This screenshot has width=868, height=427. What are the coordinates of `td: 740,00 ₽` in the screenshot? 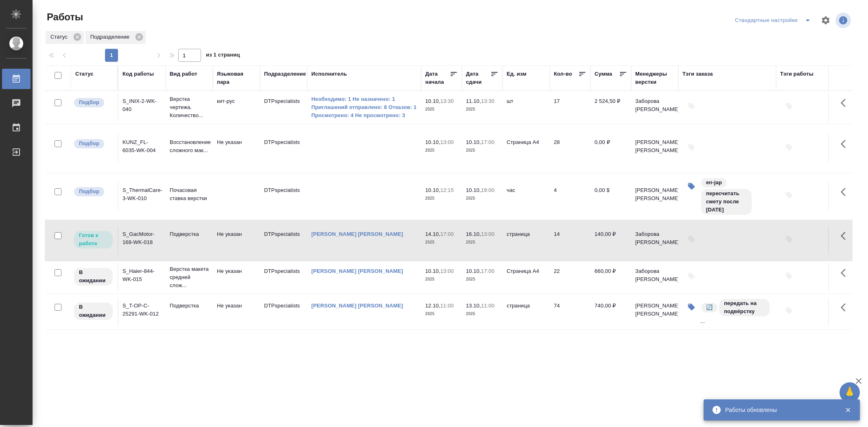 It's located at (611, 312).